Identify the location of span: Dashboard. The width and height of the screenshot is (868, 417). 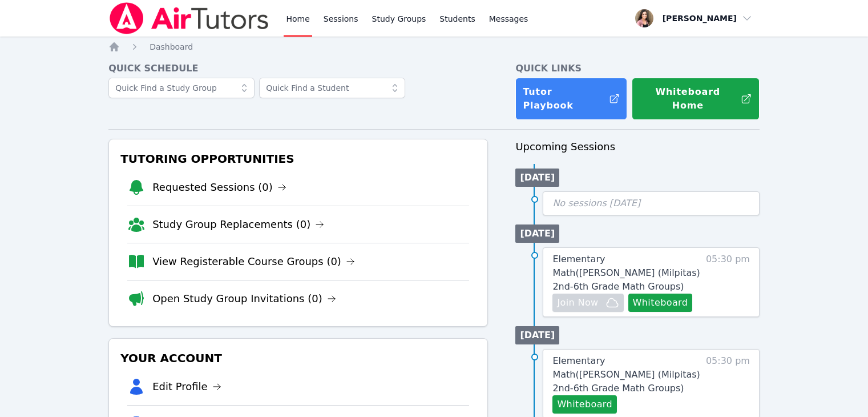
(171, 47).